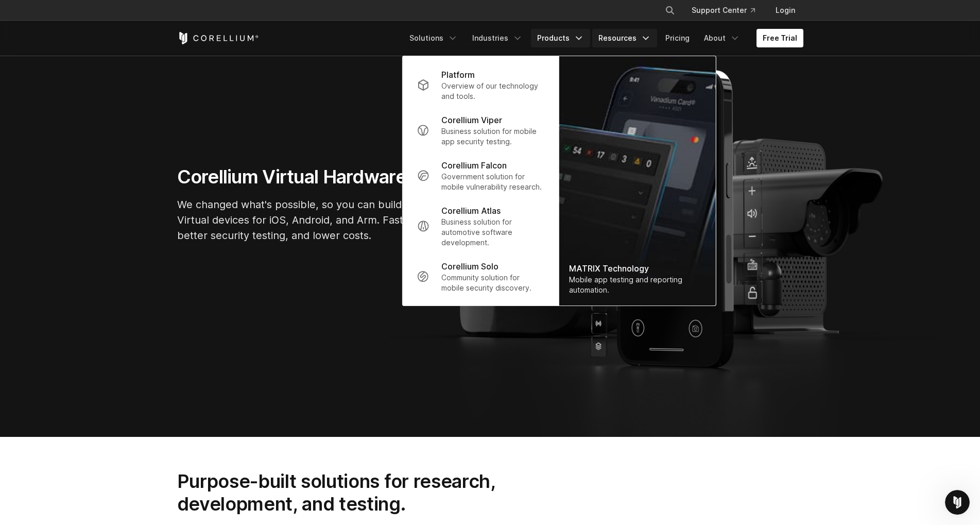  I want to click on p: Corellium Atlas, so click(471, 211).